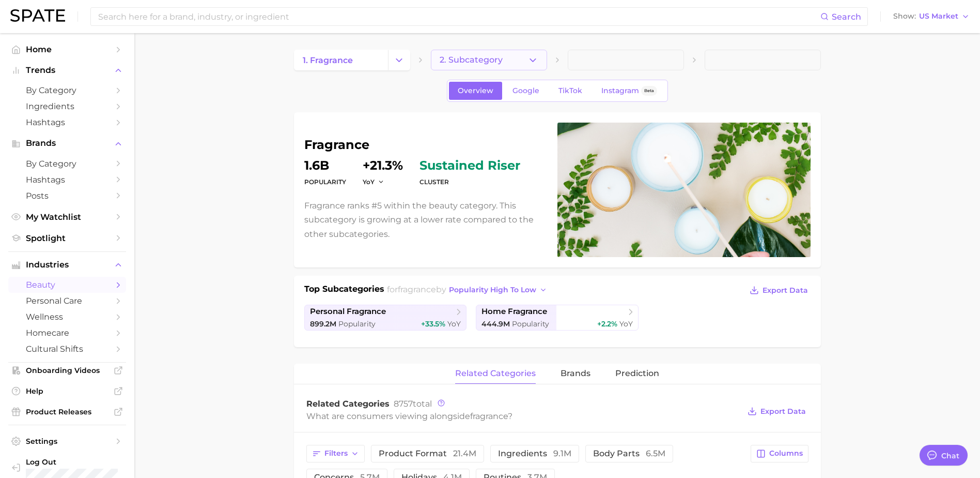 This screenshot has width=980, height=478. What do you see at coordinates (629, 91) in the screenshot?
I see `a: InstagramBeta` at bounding box center [629, 91].